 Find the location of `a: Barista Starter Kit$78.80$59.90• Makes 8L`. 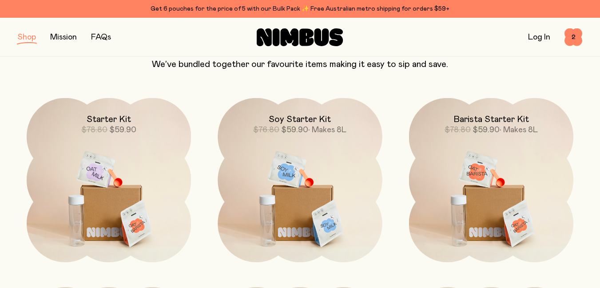

a: Barista Starter Kit$78.80$59.90• Makes 8L is located at coordinates (491, 180).